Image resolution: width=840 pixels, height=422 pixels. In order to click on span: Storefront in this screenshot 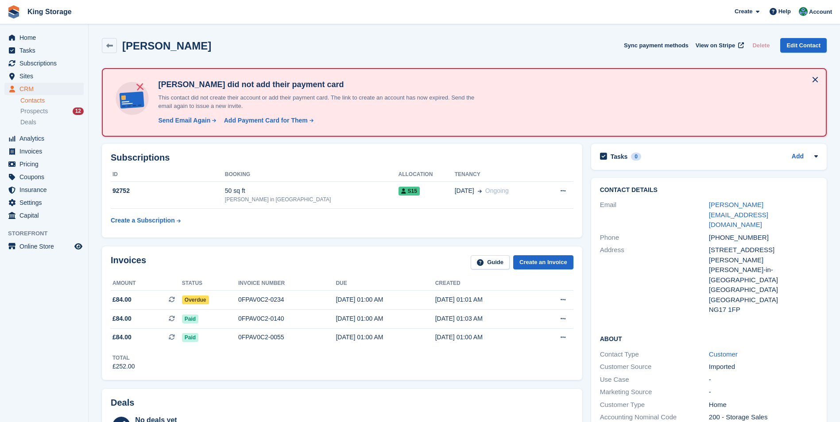, I will do `click(48, 234)`.